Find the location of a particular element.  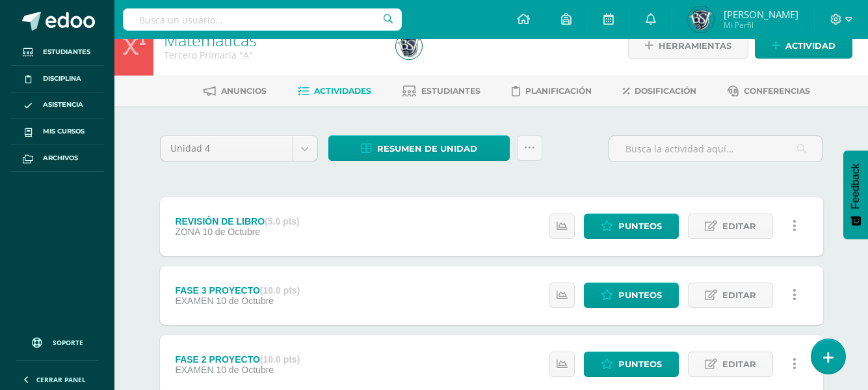

span: ZONA is located at coordinates (187, 231).